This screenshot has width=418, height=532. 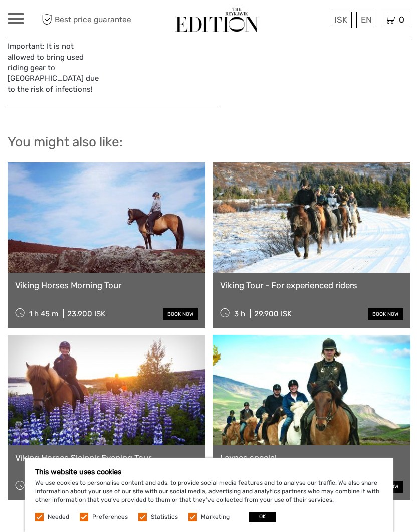 I want to click on label: Preferences, so click(x=110, y=517).